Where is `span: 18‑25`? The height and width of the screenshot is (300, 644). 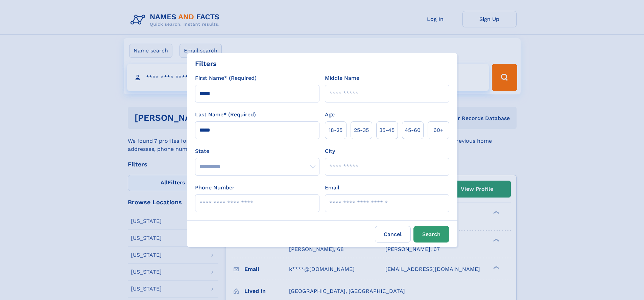 span: 18‑25 is located at coordinates (336, 130).